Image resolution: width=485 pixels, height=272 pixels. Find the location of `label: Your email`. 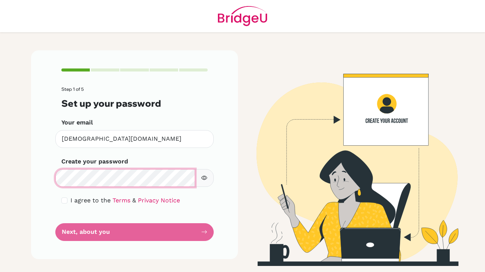

label: Your email is located at coordinates (77, 123).